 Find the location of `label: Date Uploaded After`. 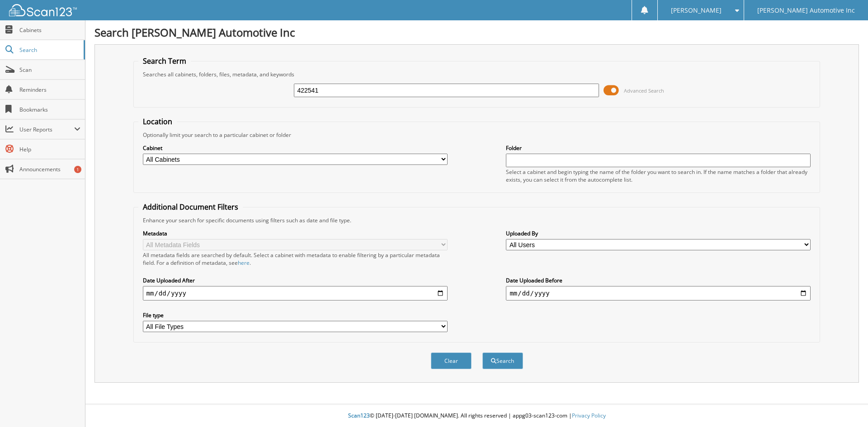

label: Date Uploaded After is located at coordinates (295, 281).